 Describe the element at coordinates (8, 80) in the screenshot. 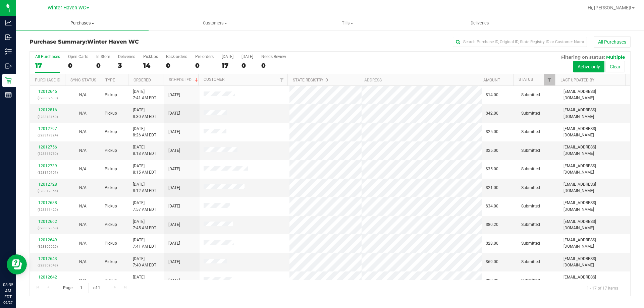

I see `inline-svg: Retail` at that location.